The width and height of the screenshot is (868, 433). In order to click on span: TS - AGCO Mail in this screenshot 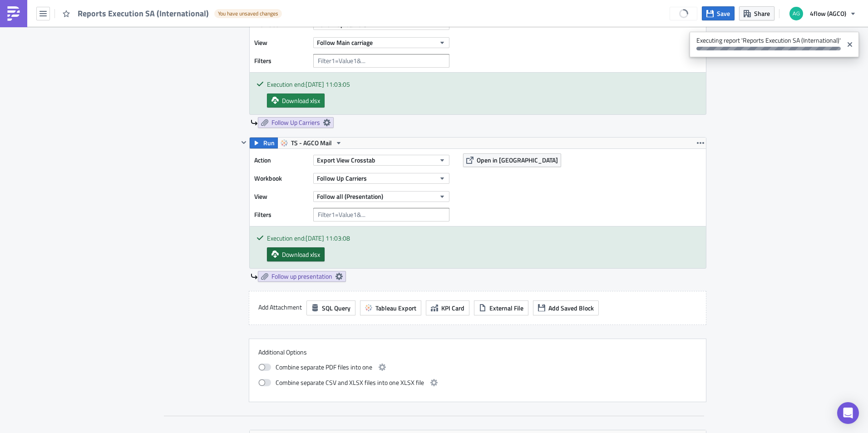, I will do `click(311, 143)`.